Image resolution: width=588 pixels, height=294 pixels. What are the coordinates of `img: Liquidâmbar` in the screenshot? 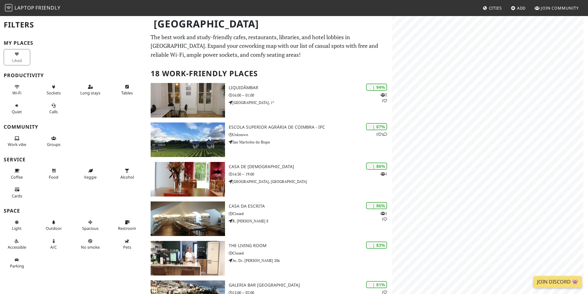 It's located at (188, 100).